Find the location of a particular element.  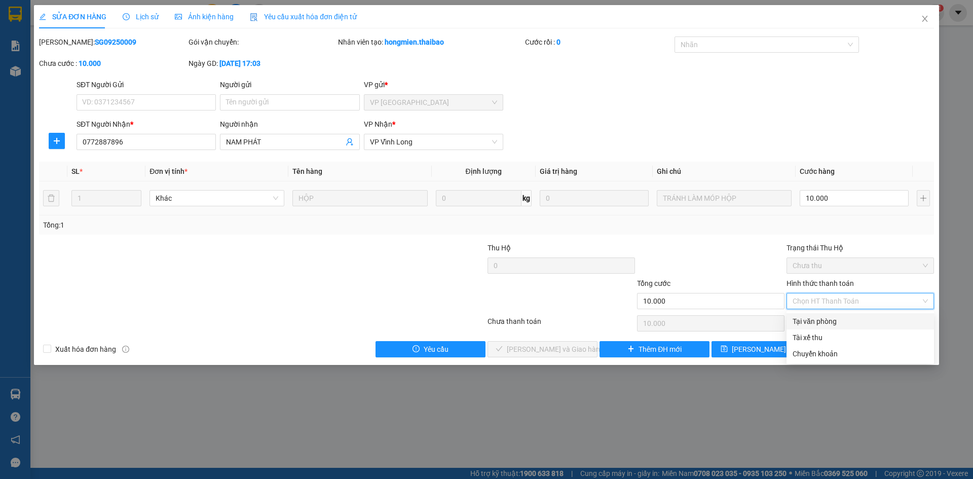

span: Chưa thu is located at coordinates (860, 266).